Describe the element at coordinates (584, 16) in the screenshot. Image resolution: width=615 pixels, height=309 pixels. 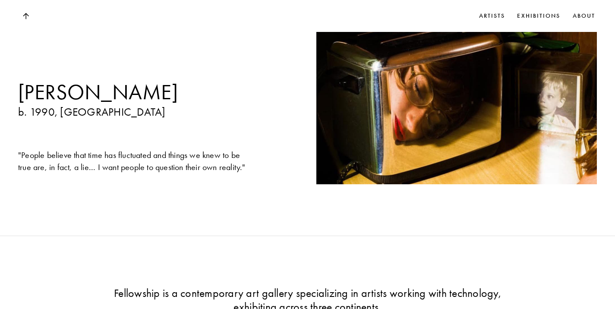
I see `a: About` at that location.